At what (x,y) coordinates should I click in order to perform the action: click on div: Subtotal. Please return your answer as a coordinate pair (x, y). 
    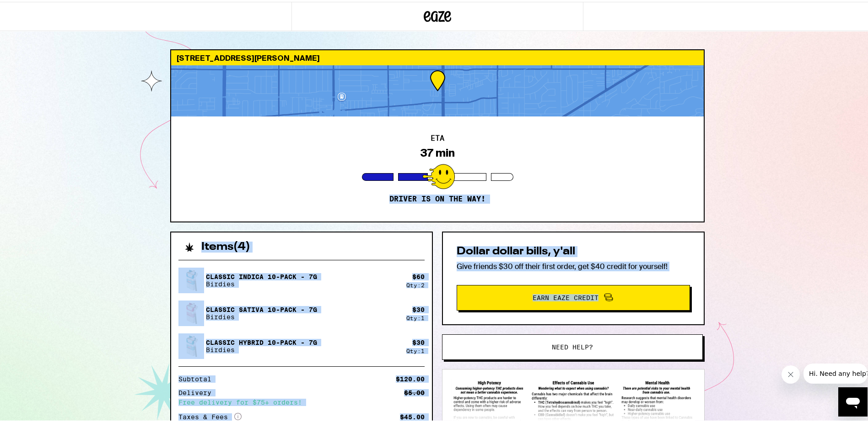
    Looking at the image, I should click on (198, 377).